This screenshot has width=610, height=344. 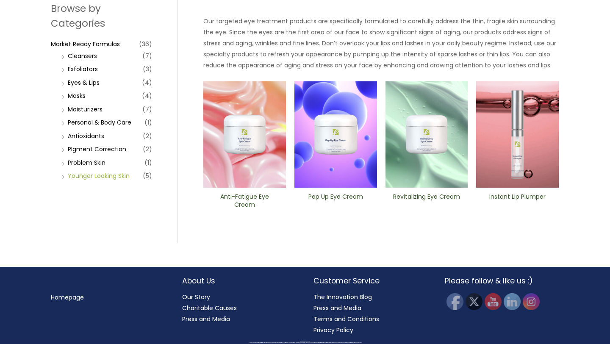 I want to click on a: PIgment Correction, so click(x=97, y=149).